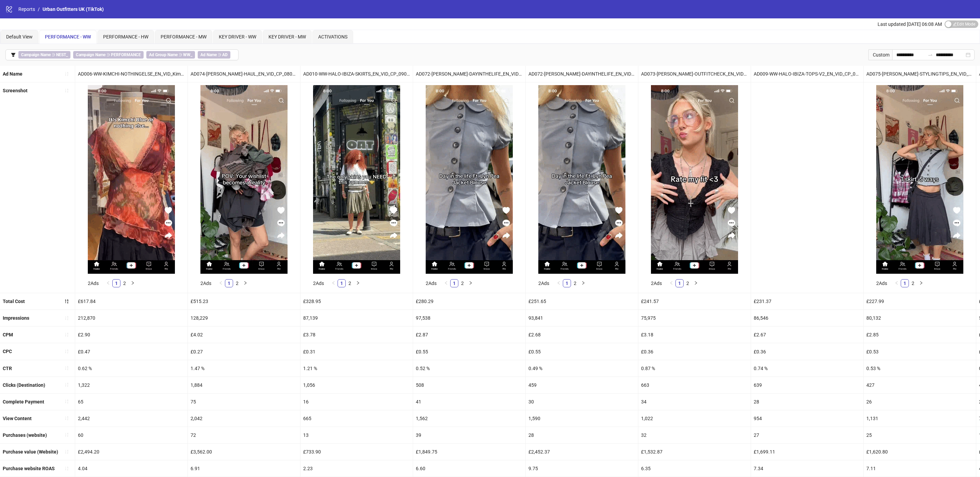 The height and width of the screenshot is (477, 980). What do you see at coordinates (470, 301) in the screenshot?
I see `div: £280.29` at bounding box center [470, 301].